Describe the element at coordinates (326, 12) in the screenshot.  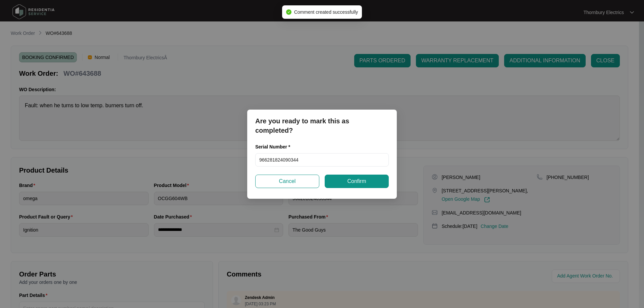
I see `span: Comment created successfully` at that location.